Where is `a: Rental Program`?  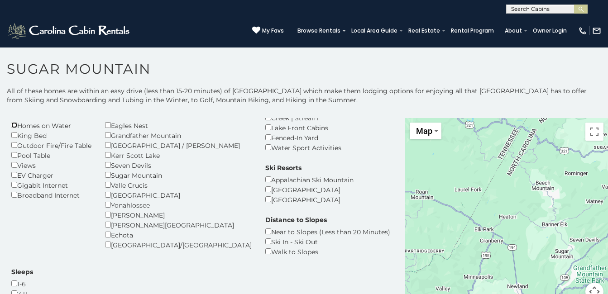
a: Rental Program is located at coordinates (472, 31).